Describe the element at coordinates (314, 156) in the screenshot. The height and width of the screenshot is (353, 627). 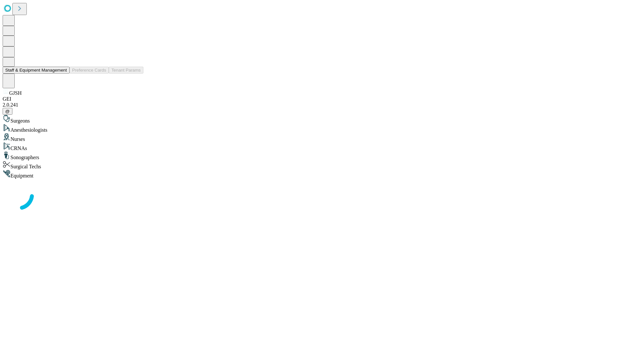
I see `div: Sonographers` at that location.